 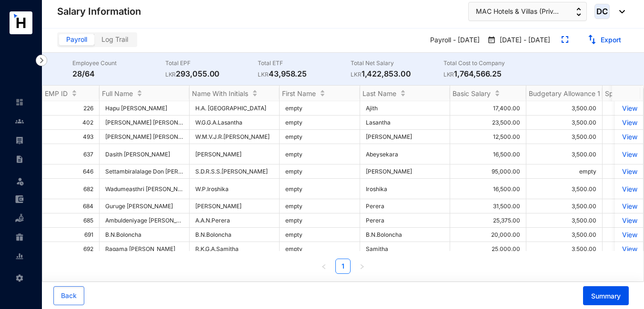 What do you see at coordinates (20, 181) in the screenshot?
I see `img: leave-unselected.2934df6273408c3f84d9.svg` at bounding box center [20, 181].